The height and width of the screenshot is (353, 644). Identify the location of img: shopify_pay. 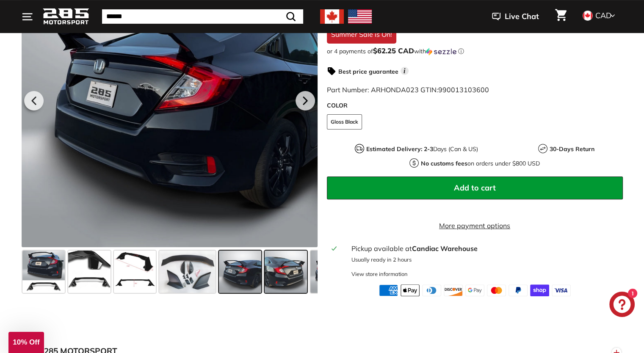
(539, 290).